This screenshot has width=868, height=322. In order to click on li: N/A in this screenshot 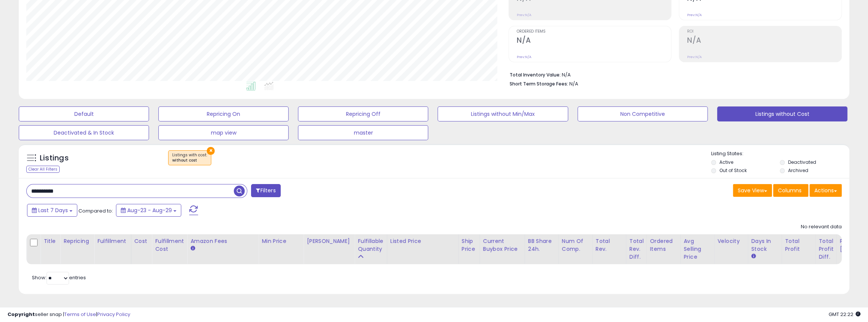, I will do `click(673, 74)`.